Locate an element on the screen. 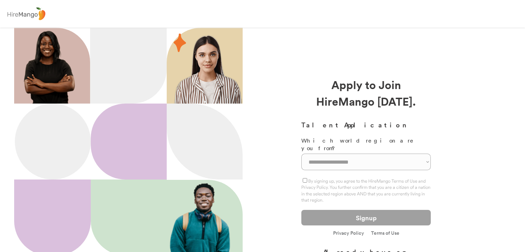 This screenshot has width=525, height=252. img: hispanic%20woman.png is located at coordinates (208, 69).